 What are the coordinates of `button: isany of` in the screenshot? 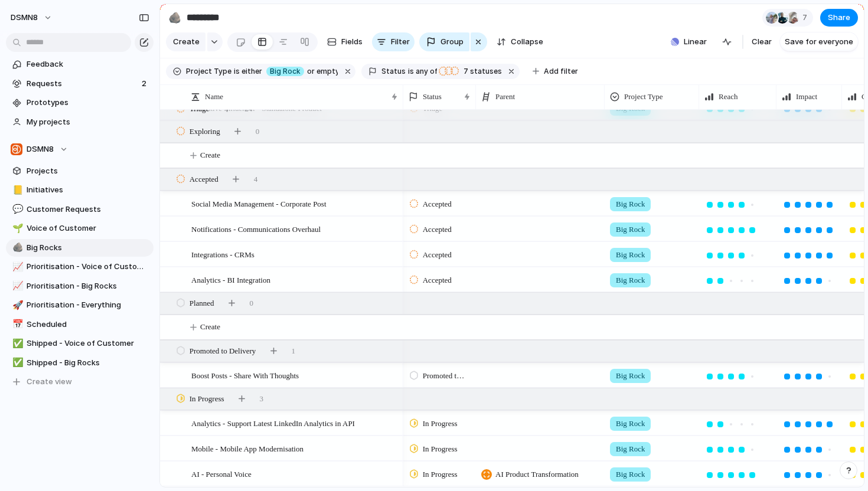 It's located at (423, 71).